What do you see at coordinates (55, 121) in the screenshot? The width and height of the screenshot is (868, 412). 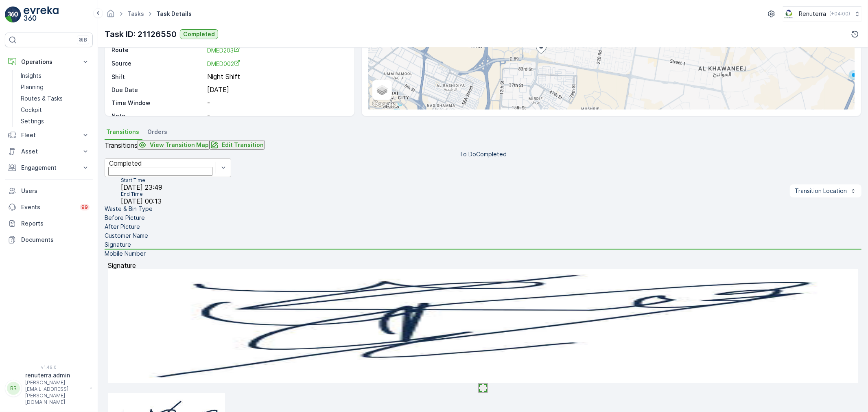 I see `a: Settings` at bounding box center [55, 121].